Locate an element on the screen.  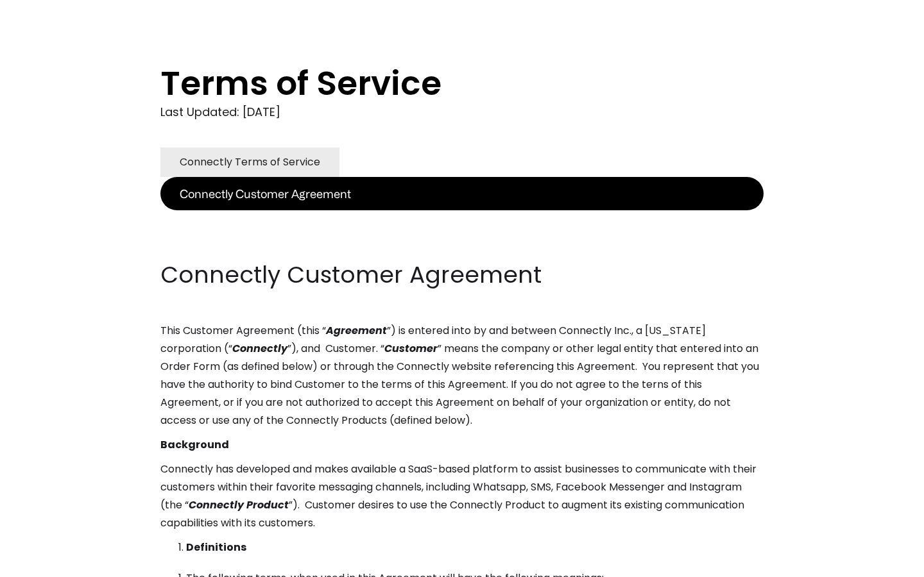
em: Connectly Product is located at coordinates (239, 505).